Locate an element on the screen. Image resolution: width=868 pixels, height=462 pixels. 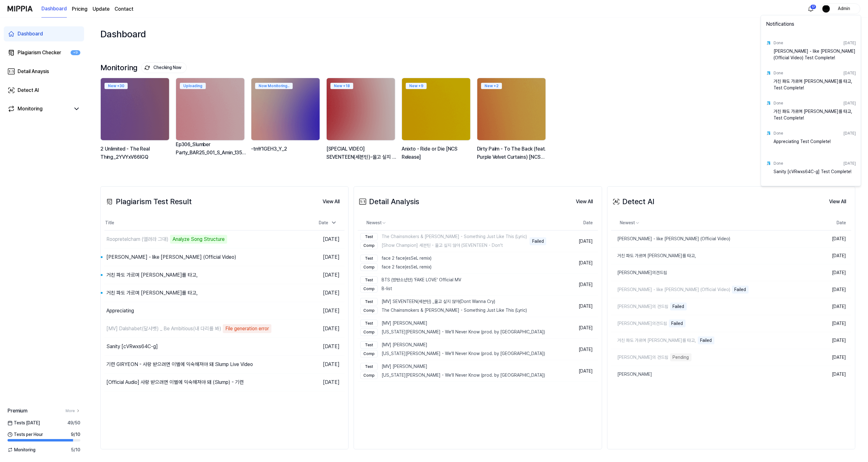
div: Appreciating Test Complete! is located at coordinates (814, 145).